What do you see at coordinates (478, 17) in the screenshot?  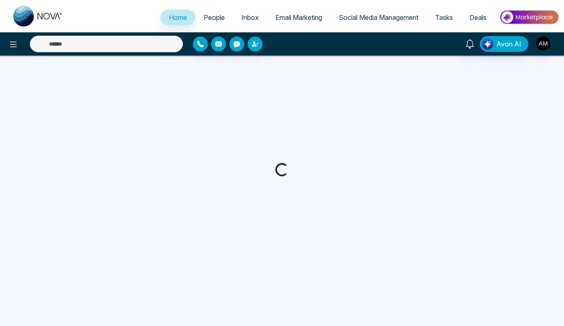 I see `span: Deals` at bounding box center [478, 17].